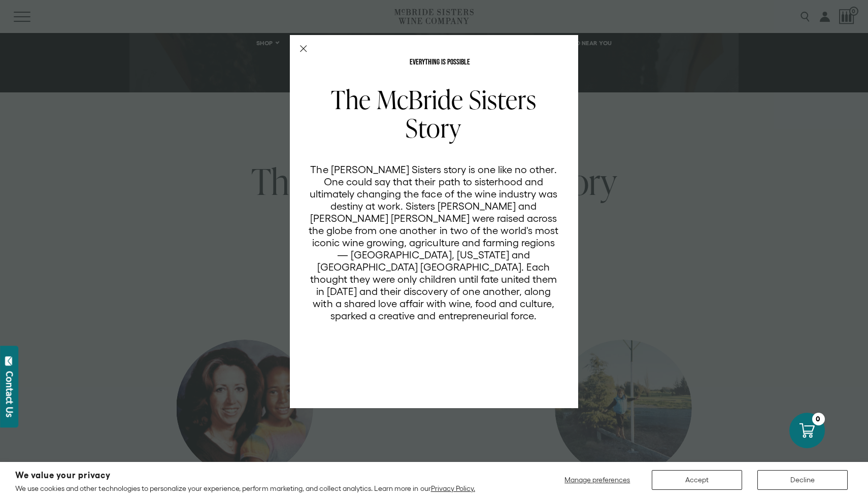 The width and height of the screenshot is (868, 498). I want to click on button: Manage preferences, so click(597, 480).